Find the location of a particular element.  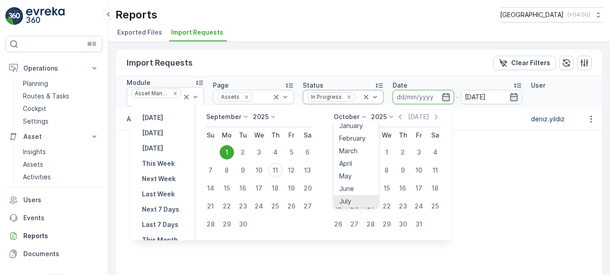

p: Last Week is located at coordinates (158, 194).